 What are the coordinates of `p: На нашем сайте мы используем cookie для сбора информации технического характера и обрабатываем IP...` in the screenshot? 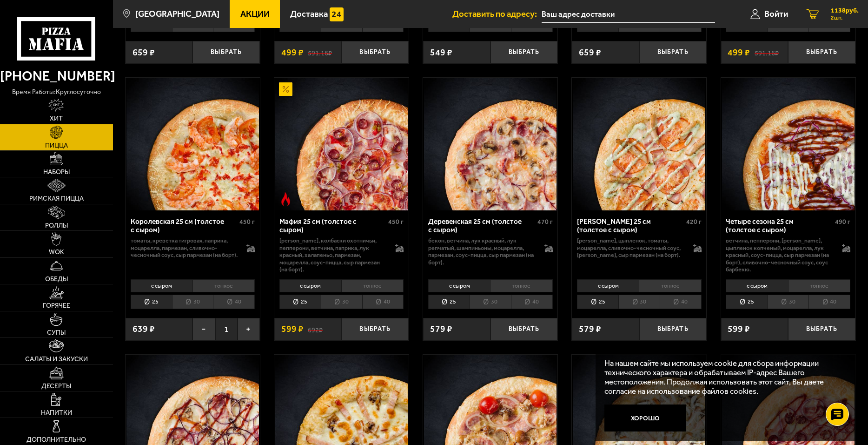 It's located at (723, 377).